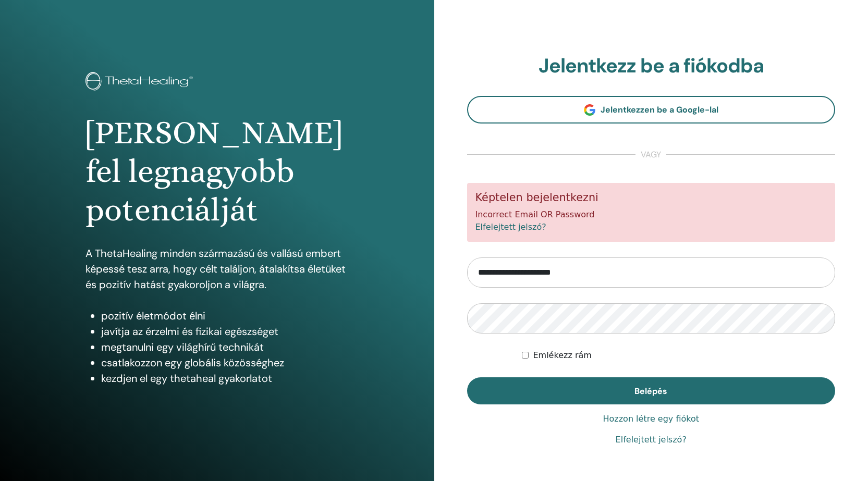  I want to click on span: Belépés, so click(651, 391).